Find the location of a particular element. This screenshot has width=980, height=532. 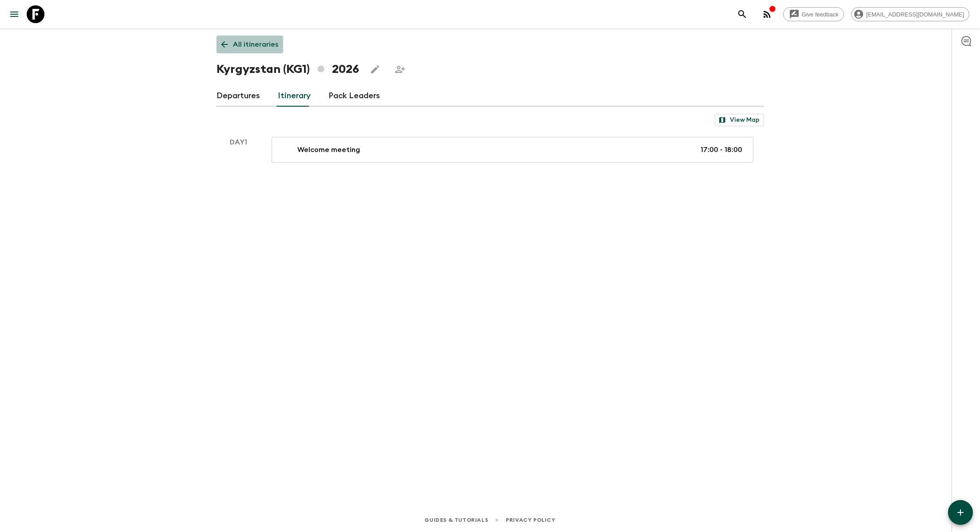

a: All itineraries is located at coordinates (250, 45).